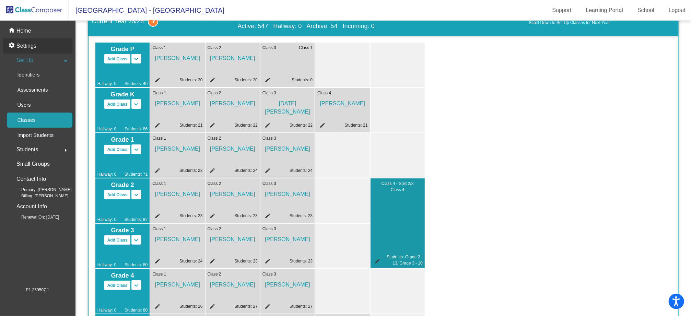  What do you see at coordinates (32, 207) in the screenshot?
I see `p: Account Info` at bounding box center [32, 207].